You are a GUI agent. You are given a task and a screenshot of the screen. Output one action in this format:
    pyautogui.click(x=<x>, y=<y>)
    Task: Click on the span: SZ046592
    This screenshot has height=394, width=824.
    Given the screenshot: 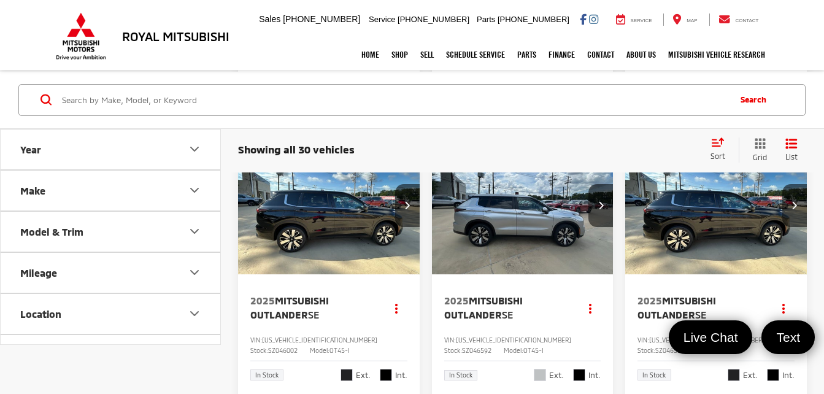 What is the action you would take?
    pyautogui.click(x=477, y=350)
    